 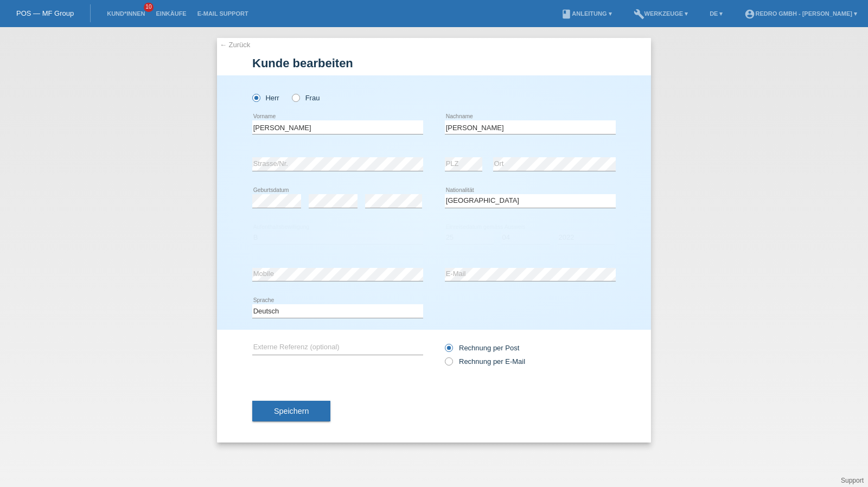 What do you see at coordinates (716, 13) in the screenshot?
I see `a: DE ▾` at bounding box center [716, 13].